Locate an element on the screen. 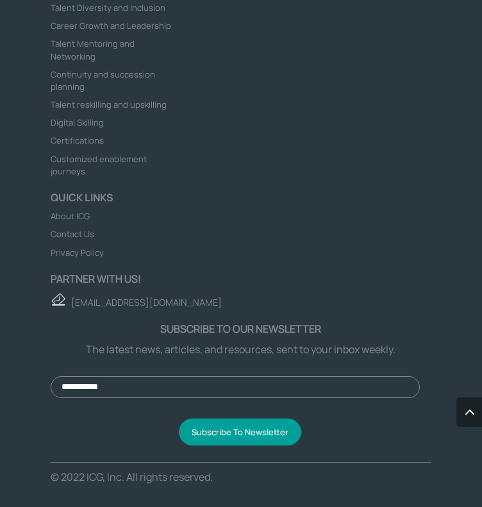 The width and height of the screenshot is (482, 507). div: Chat Widget is located at coordinates (375, 438).